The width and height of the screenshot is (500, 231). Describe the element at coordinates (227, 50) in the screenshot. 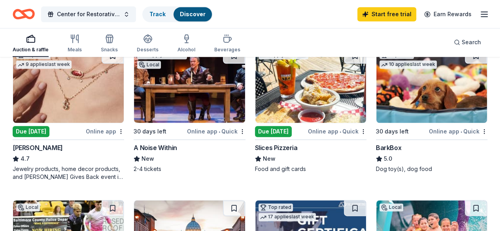

I see `div: Beverages` at that location.